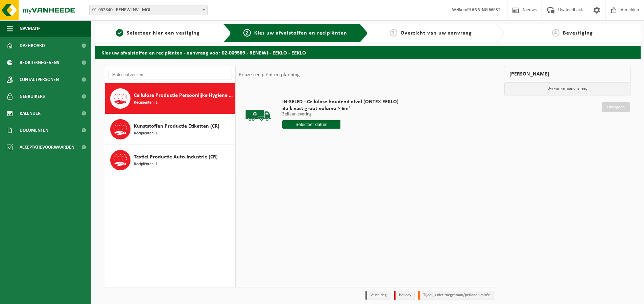 The height and width of the screenshot is (304, 644). Describe the element at coordinates (30, 113) in the screenshot. I see `span: Kalender` at that location.